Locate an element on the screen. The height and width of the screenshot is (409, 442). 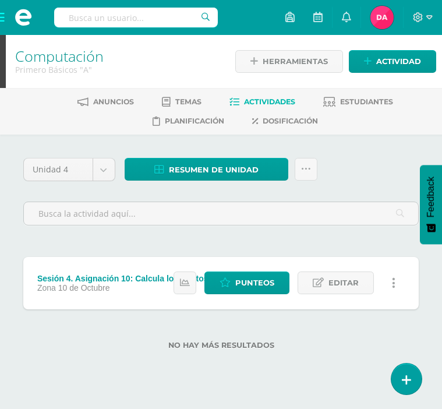
span: Punteos is located at coordinates (255, 282).